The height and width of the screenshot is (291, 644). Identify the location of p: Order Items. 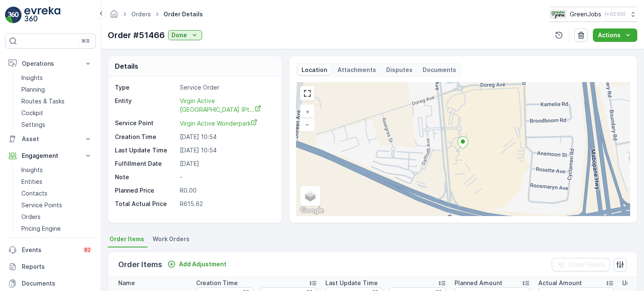
(140, 265).